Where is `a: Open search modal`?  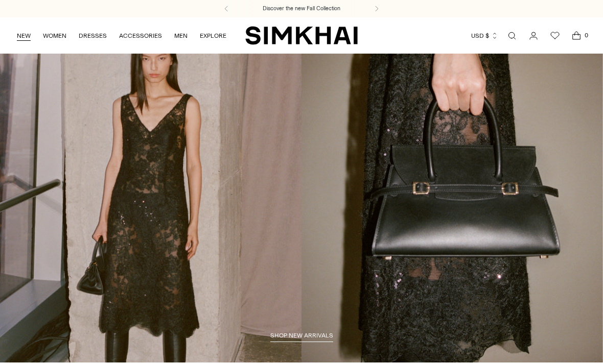 a: Open search modal is located at coordinates (512, 36).